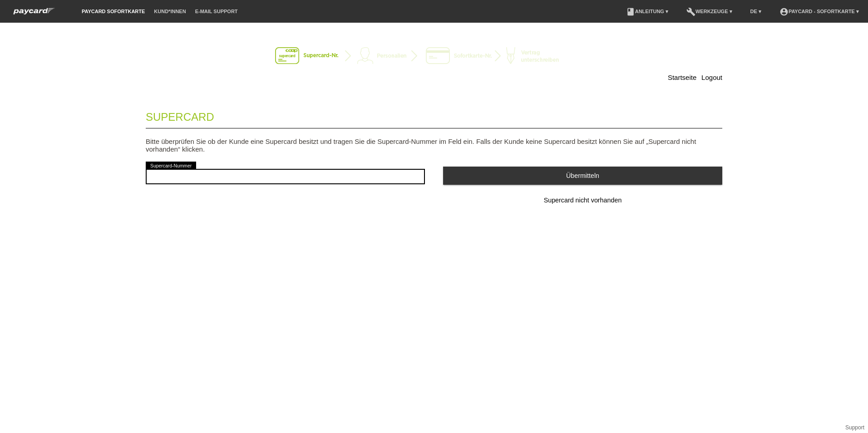 The height and width of the screenshot is (433, 868). Describe the element at coordinates (691, 12) in the screenshot. I see `i: build` at that location.